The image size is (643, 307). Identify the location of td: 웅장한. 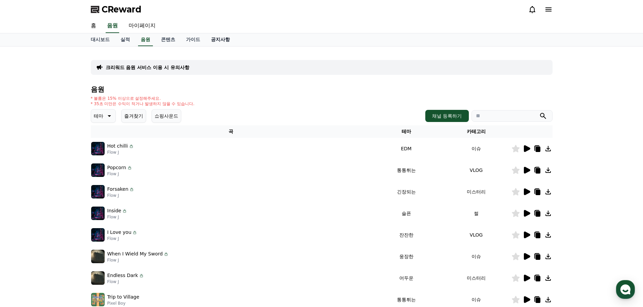
(406, 257).